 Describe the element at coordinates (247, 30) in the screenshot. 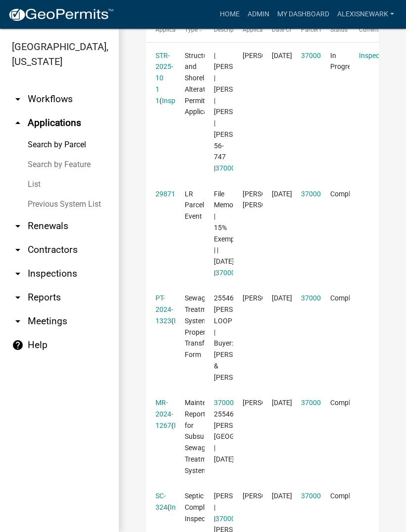

I see `datatable-header-cell: Applicant` at that location.